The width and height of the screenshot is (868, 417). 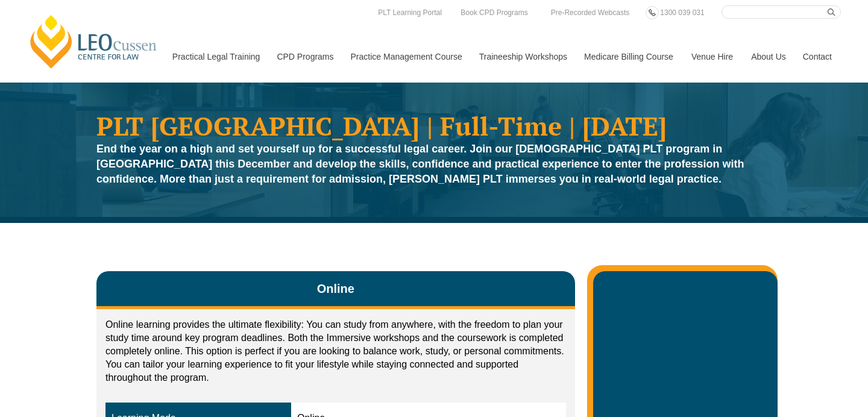 I want to click on a: Pre-Recorded Webcasts, so click(x=590, y=13).